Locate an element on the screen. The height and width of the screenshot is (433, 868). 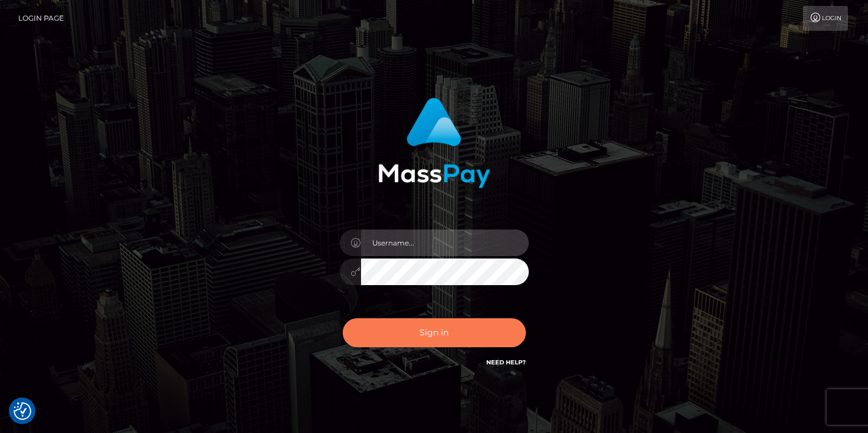
button: Sign in is located at coordinates (435, 332).